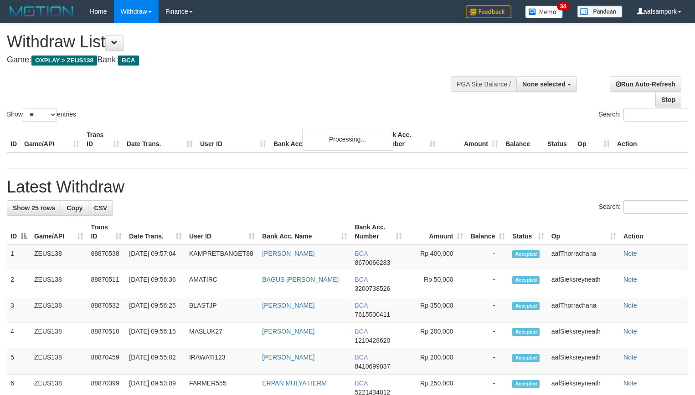 The image size is (695, 395). I want to click on span: Show 25 rows, so click(34, 208).